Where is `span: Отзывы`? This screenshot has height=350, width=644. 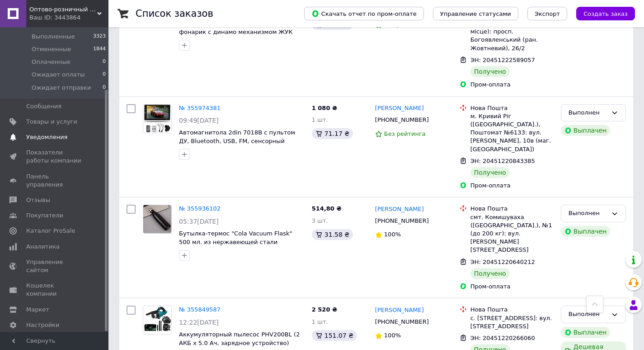 span: Отзывы is located at coordinates (38, 200).